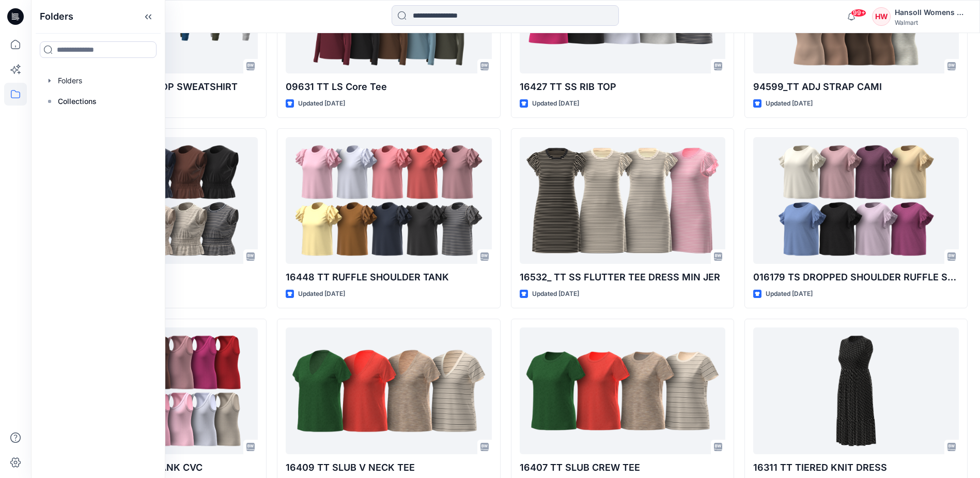  Describe the element at coordinates (856, 200) in the screenshot. I see `a: 016179 TS DROPPED SHOULDER RUFFLE SLEEVE TEE` at that location.